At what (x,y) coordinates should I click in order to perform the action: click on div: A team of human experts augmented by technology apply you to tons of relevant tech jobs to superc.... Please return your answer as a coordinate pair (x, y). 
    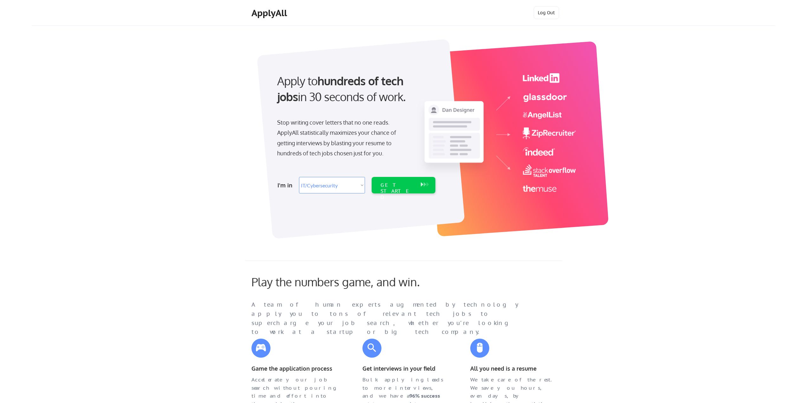
    Looking at the image, I should click on (391, 318).